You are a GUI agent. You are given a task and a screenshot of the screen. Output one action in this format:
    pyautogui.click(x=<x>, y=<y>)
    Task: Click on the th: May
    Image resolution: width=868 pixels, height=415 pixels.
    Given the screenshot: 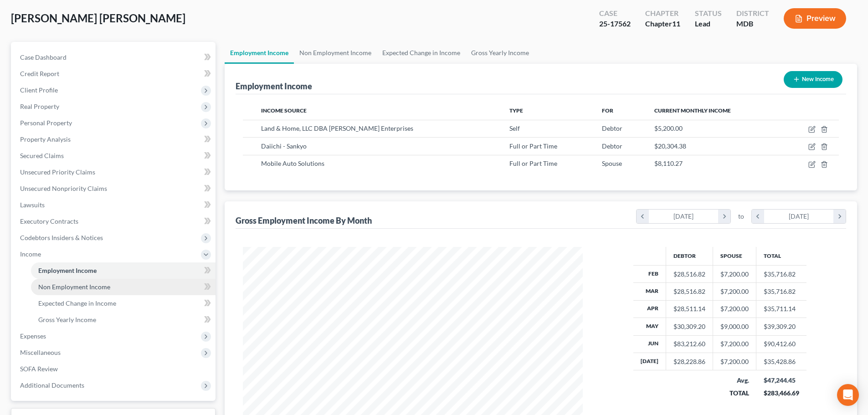 What is the action you would take?
    pyautogui.click(x=650, y=327)
    